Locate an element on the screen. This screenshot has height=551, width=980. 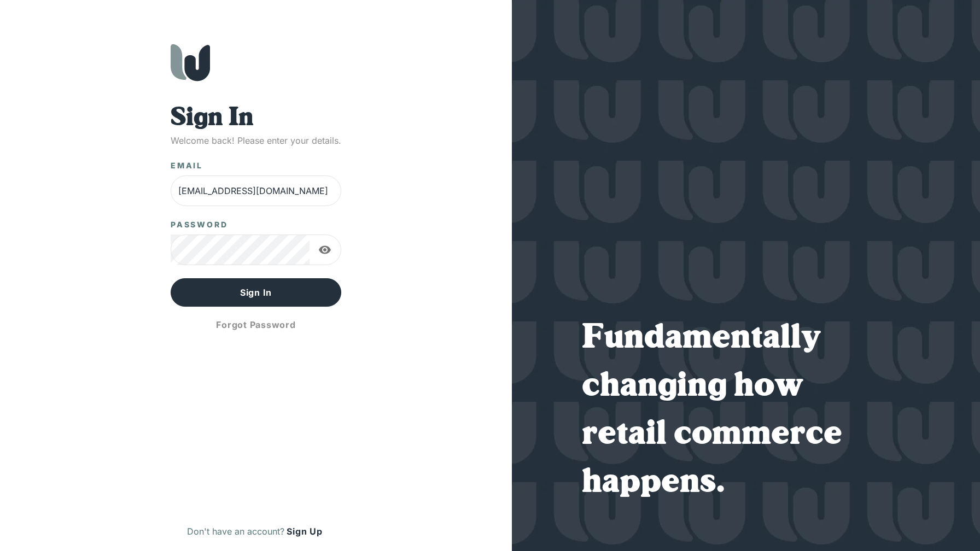
button: Sign In is located at coordinates (256, 293).